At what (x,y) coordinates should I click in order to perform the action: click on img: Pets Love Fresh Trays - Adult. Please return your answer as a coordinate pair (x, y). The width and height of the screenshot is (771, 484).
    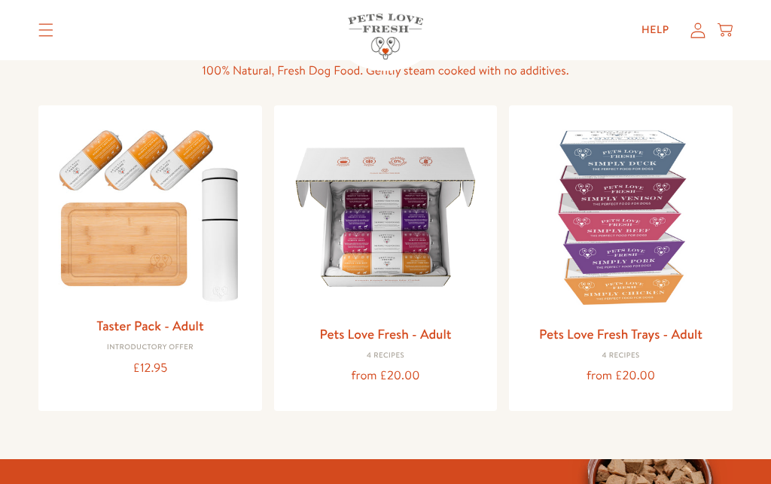
    Looking at the image, I should click on (620, 217).